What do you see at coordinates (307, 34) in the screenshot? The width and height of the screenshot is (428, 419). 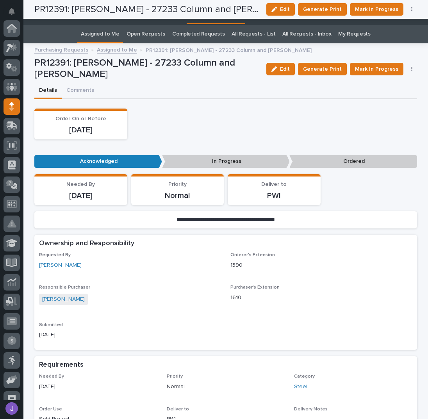 I see `a: All Requests - Inbox` at bounding box center [307, 34].